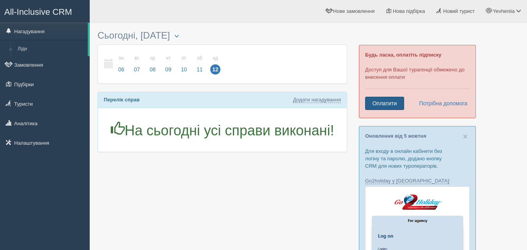 The height and width of the screenshot is (250, 527). Describe the element at coordinates (184, 69) in the screenshot. I see `span: 10` at that location.